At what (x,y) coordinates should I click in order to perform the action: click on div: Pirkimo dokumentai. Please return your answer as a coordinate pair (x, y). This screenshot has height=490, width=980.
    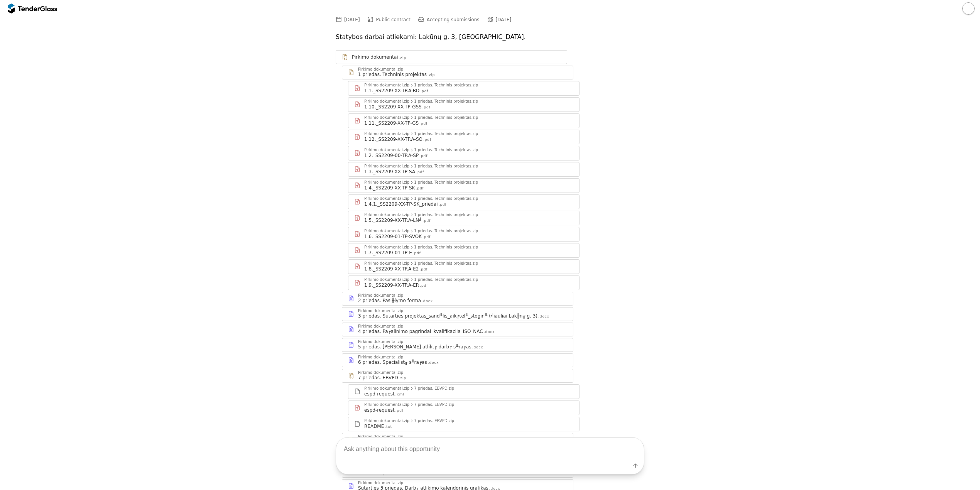
    Looking at the image, I should click on (375, 57).